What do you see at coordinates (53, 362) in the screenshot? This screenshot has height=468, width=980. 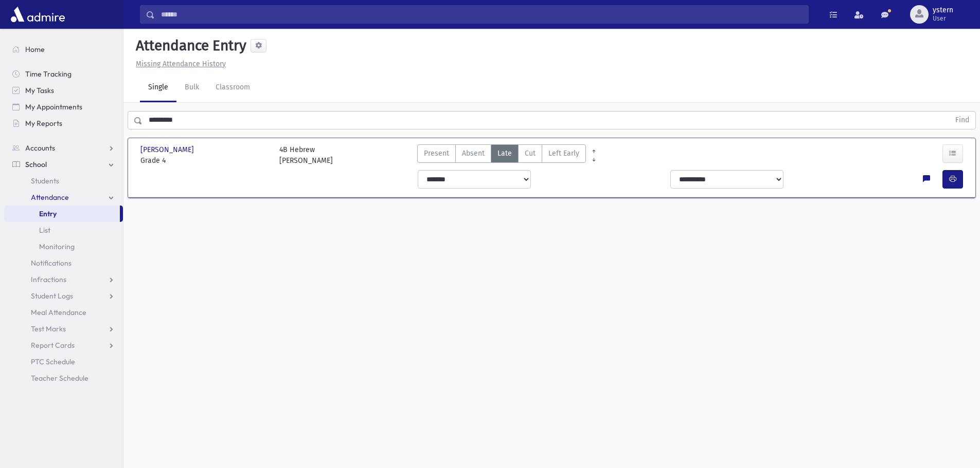 I see `span: PTC Schedule` at bounding box center [53, 362].